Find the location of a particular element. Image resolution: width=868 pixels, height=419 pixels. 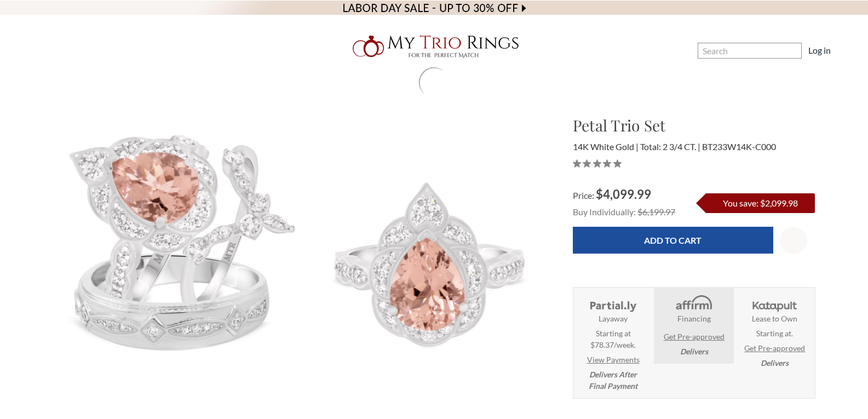

img: My Trio Rings is located at coordinates (434, 46).